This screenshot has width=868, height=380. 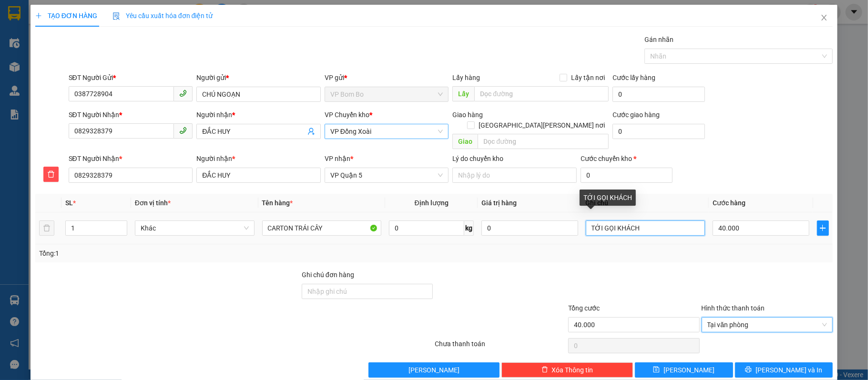 I want to click on div: Tổng: 1, so click(x=187, y=254).